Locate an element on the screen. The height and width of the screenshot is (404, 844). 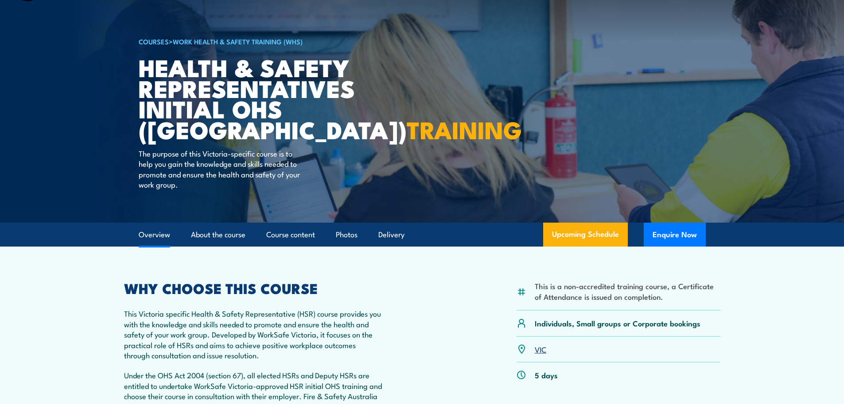
p: This Victoria specific Health & Safety Representative (HSR) course provides you with the knowledg... is located at coordinates (253, 334).